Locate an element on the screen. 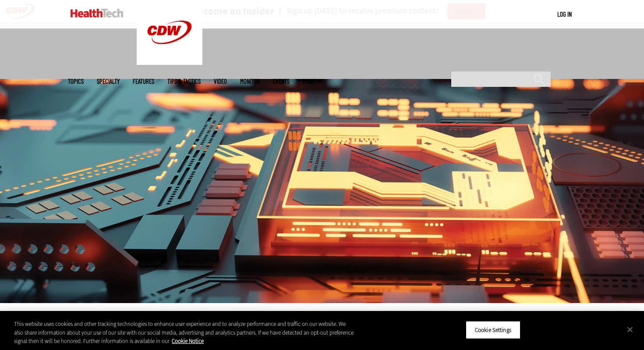  a: Log in is located at coordinates (564, 14).